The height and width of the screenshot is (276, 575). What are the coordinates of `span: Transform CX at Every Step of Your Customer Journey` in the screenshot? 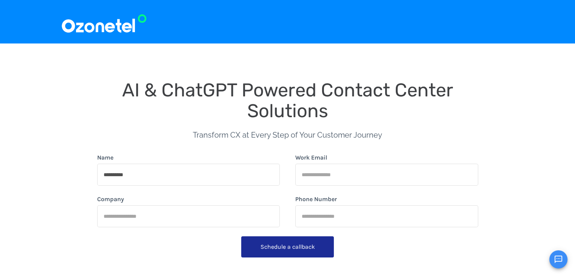 It's located at (287, 135).